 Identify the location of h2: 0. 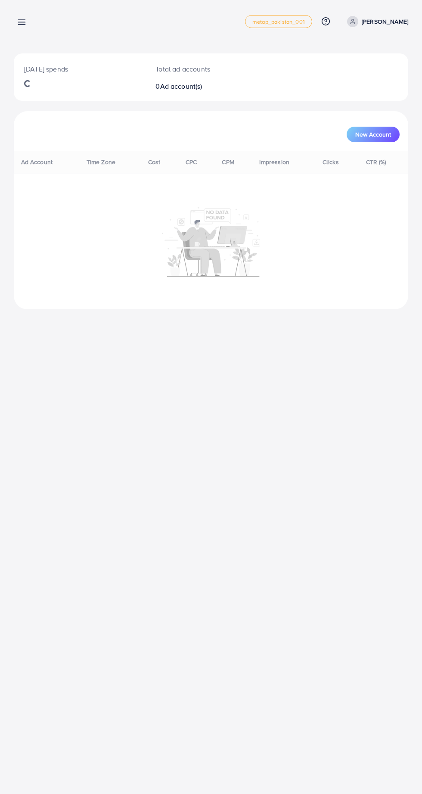
(194, 86).